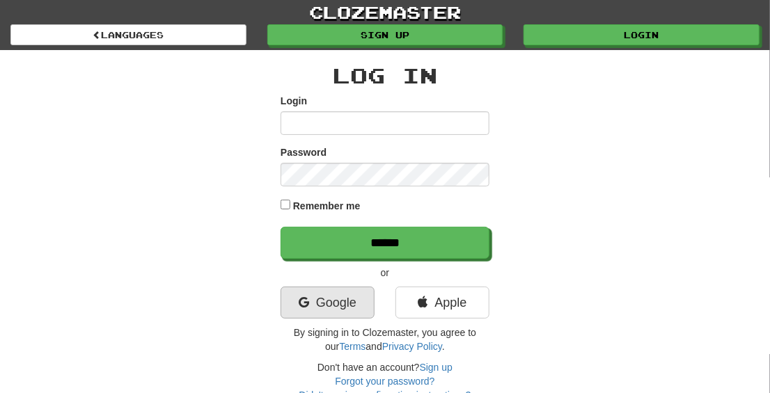  I want to click on p: By signing in to Clozemaster, you agree to our and ., so click(385, 340).